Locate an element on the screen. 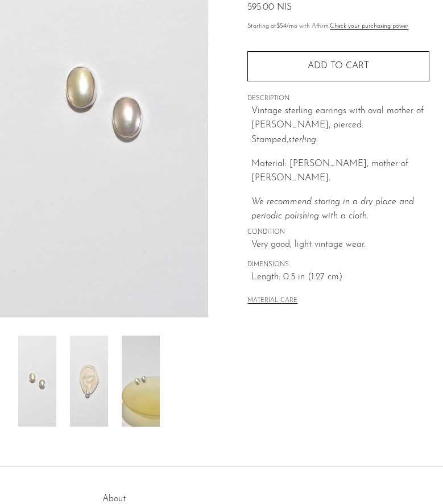 This screenshot has height=504, width=443. p: Starting at /mo with Affirm. is located at coordinates (338, 27).